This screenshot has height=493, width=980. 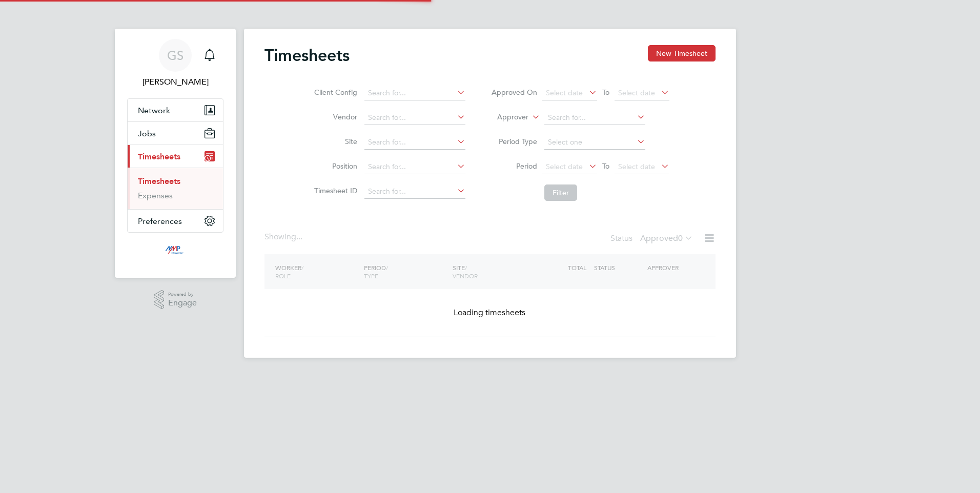 I want to click on span: 0, so click(x=680, y=238).